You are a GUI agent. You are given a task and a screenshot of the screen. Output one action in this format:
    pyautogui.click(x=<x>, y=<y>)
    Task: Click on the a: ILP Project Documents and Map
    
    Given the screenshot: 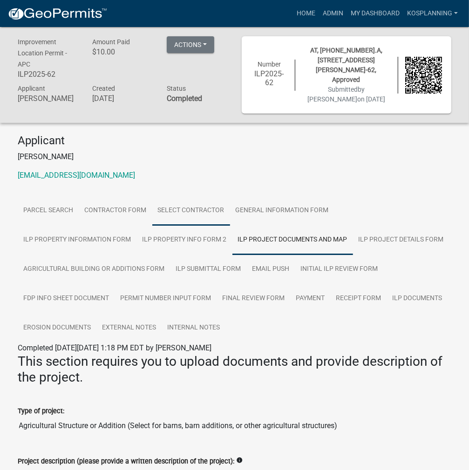 What is the action you would take?
    pyautogui.click(x=292, y=240)
    